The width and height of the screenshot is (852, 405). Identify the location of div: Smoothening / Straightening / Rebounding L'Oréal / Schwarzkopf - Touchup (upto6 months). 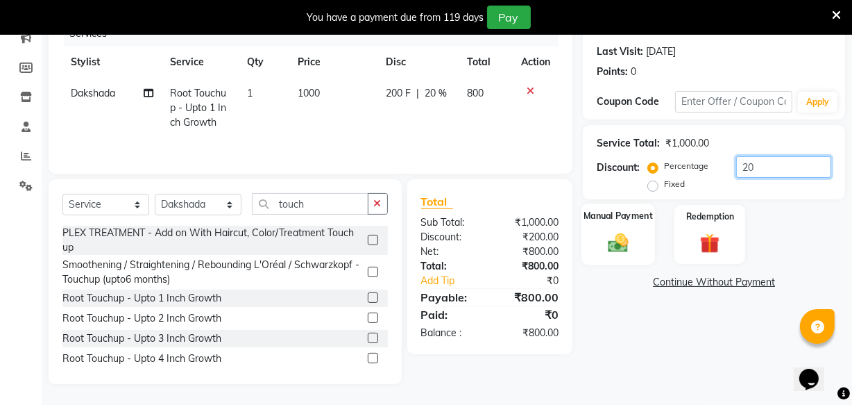
(212, 272).